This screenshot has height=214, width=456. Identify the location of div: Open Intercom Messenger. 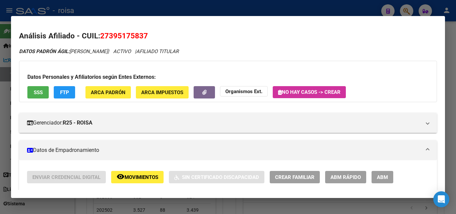
(441, 199).